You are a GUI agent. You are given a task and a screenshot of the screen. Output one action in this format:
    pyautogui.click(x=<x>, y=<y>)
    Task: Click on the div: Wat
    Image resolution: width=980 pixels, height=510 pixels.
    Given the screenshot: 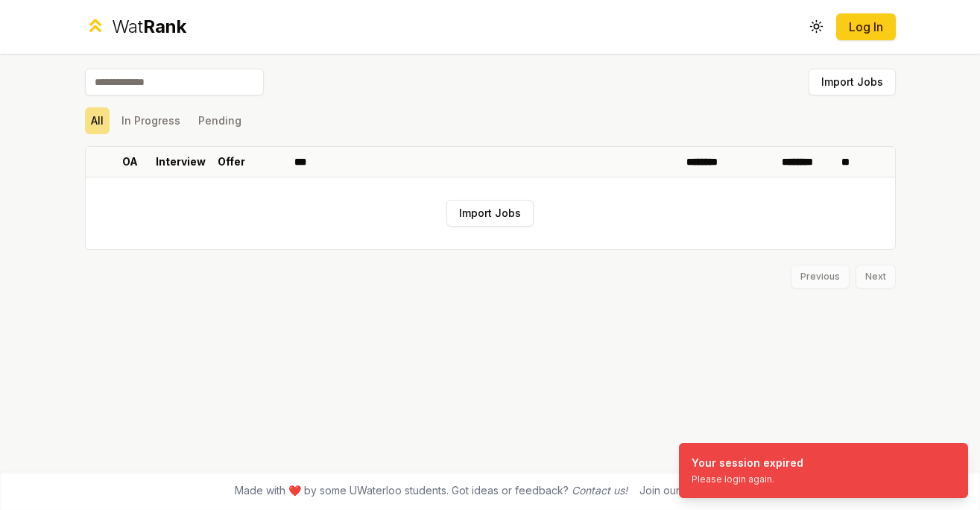 What is the action you would take?
    pyautogui.click(x=149, y=27)
    